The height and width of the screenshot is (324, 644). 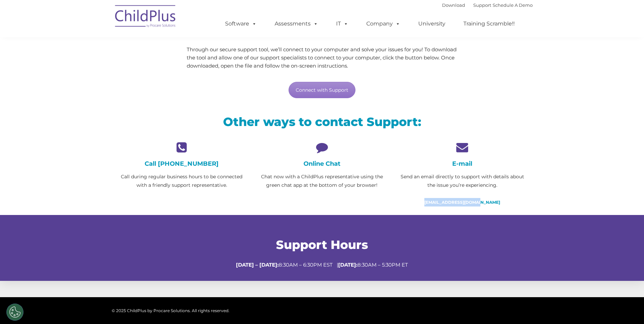 I want to click on a: Connect with Support, so click(x=322, y=90).